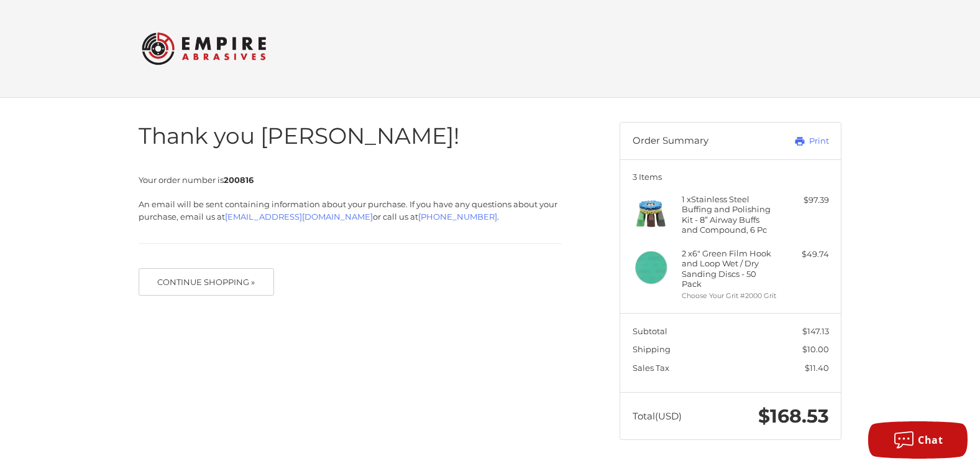  What do you see at coordinates (652, 348) in the screenshot?
I see `span: Shipping` at bounding box center [652, 348].